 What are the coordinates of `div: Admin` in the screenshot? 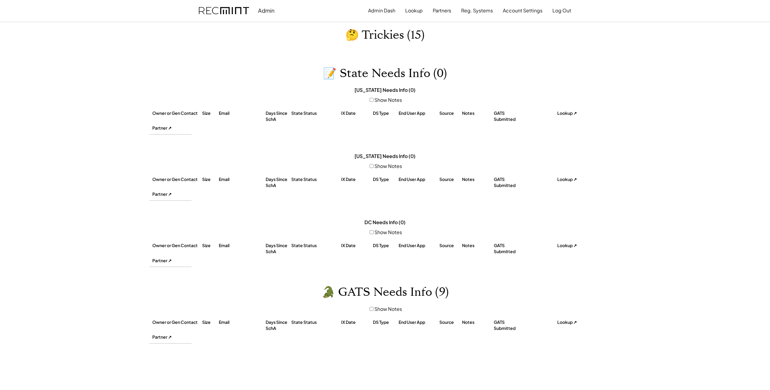 It's located at (266, 10).